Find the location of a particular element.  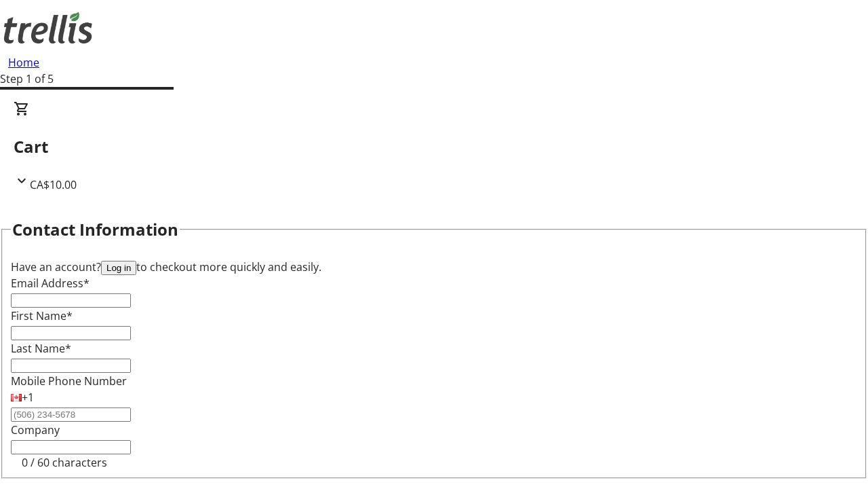

label: Mobile Phone Number is located at coordinates (68, 381).